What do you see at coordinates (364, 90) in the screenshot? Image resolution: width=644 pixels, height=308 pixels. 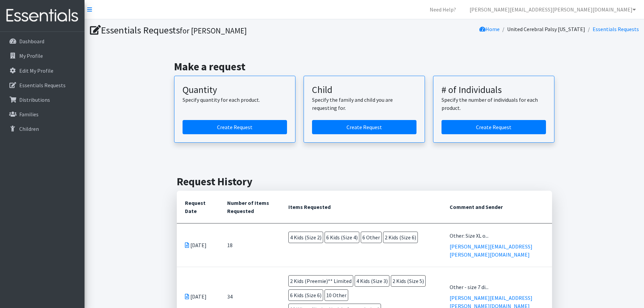 I see `h3: Child` at bounding box center [364, 90].